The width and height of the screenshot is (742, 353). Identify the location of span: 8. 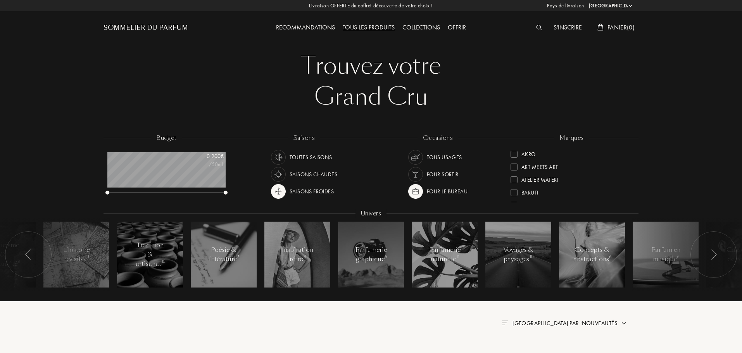
(305, 257).